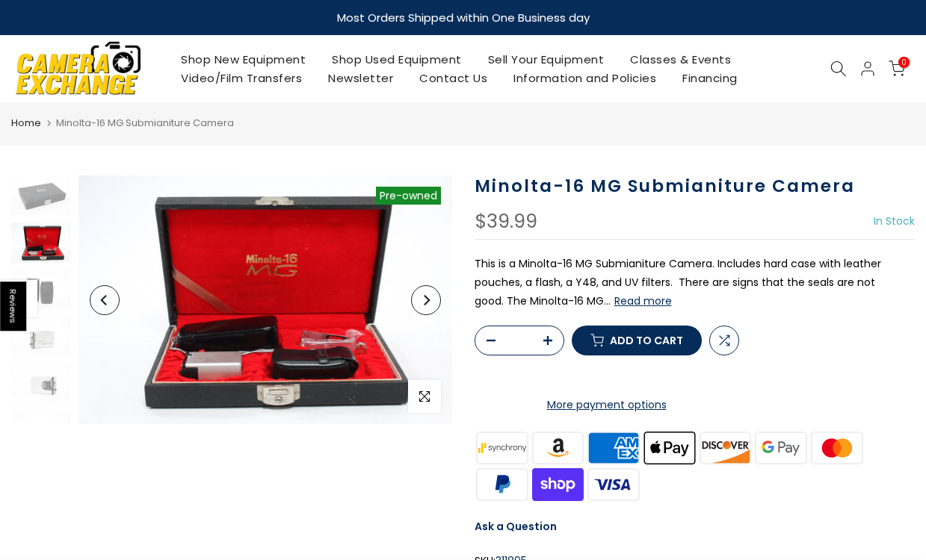 The image size is (926, 560). What do you see at coordinates (725, 447) in the screenshot?
I see `img: discover` at bounding box center [725, 447].